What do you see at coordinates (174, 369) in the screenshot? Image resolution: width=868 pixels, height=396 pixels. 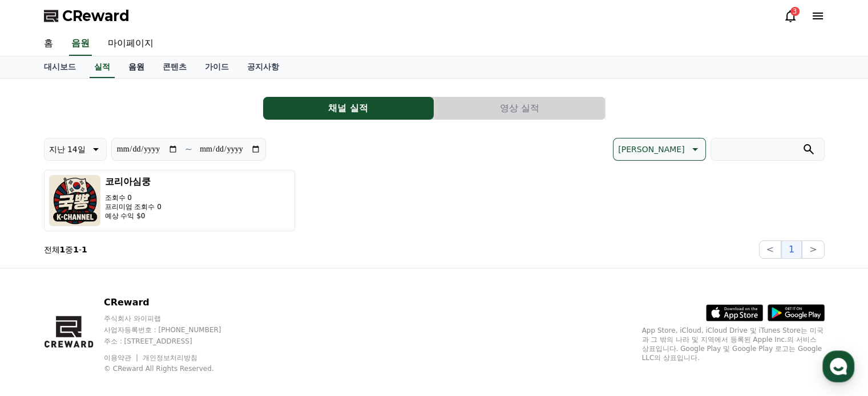 I see `p: © CReward All Rights Reserved.` at bounding box center [174, 369].